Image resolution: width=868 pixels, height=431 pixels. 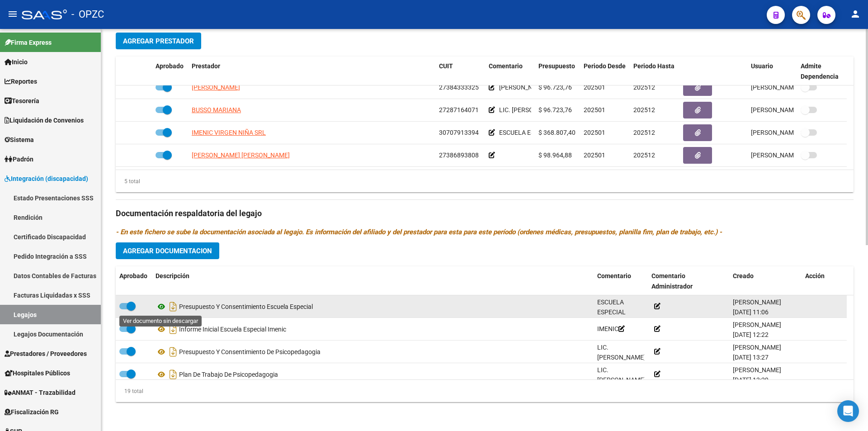 I want to click on span: Hospitales Públicos, so click(x=37, y=373).